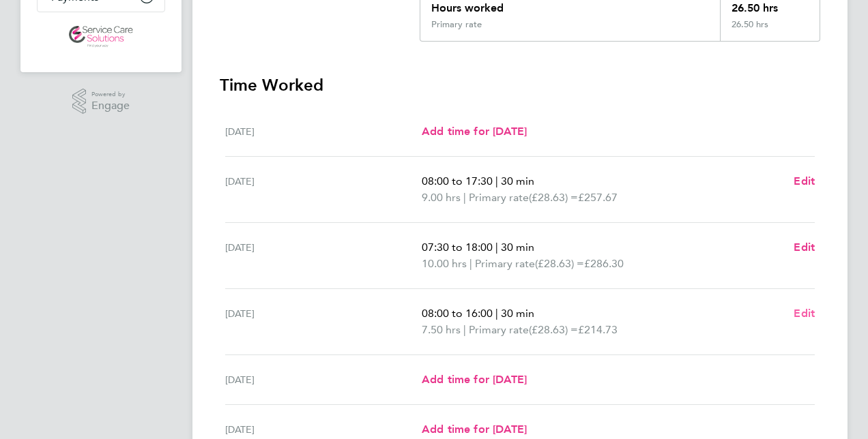 Image resolution: width=868 pixels, height=439 pixels. I want to click on span: 08:00 to 17:30, so click(457, 181).